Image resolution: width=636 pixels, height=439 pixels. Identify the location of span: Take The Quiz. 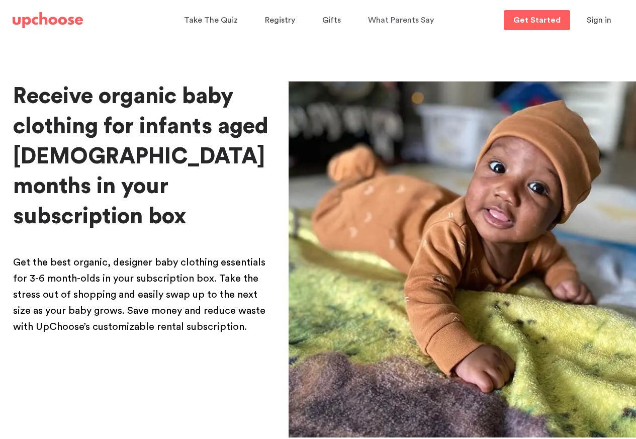
(211, 20).